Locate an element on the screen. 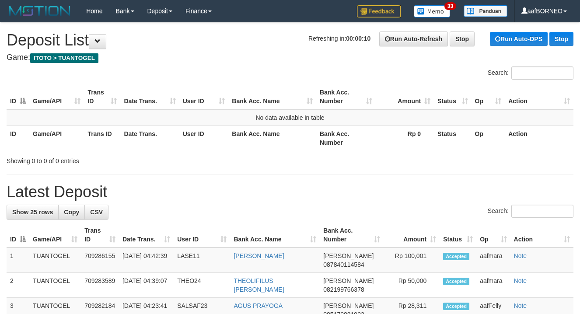  a: Show 25 rows is located at coordinates (32, 212).